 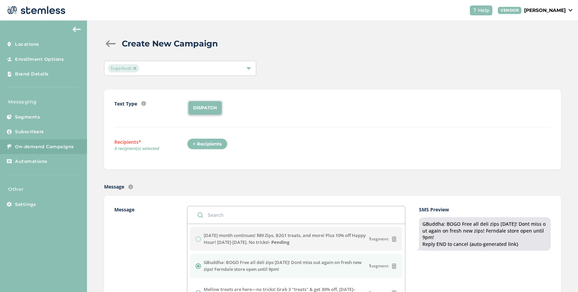 What do you see at coordinates (296, 215) in the screenshot?
I see `input: Search` at bounding box center [296, 215].